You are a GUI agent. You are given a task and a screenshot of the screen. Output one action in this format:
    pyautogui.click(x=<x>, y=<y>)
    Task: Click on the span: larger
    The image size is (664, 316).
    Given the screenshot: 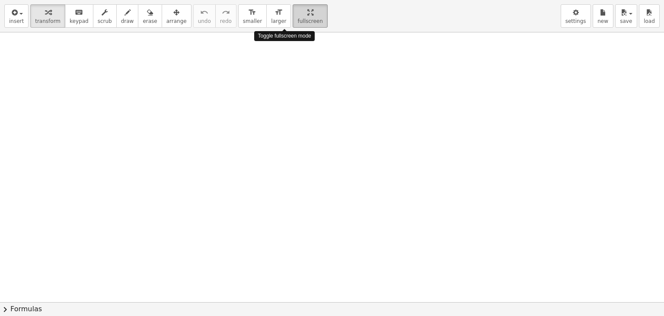 What is the action you would take?
    pyautogui.click(x=279, y=21)
    